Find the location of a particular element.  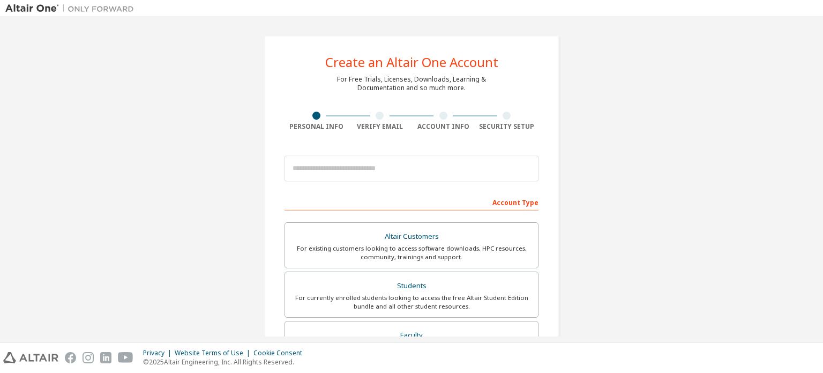

img: facebook.svg is located at coordinates (70, 357).